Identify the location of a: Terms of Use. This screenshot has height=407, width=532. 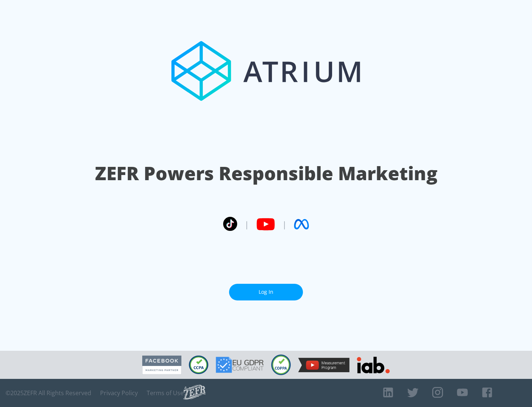
(165, 393).